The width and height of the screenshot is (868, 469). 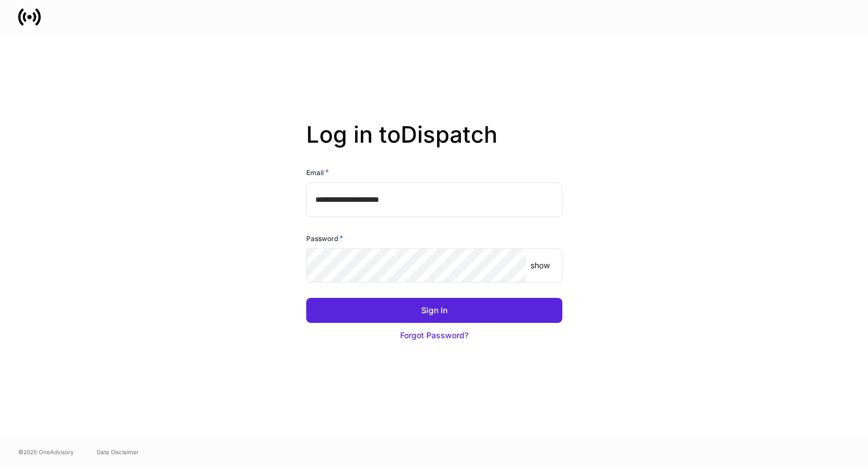 I want to click on div: Forgot Password?, so click(x=435, y=336).